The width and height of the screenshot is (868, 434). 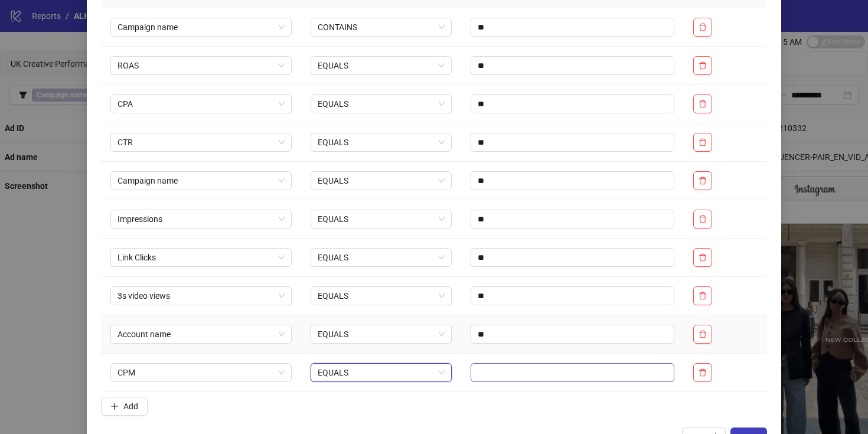 What do you see at coordinates (201, 219) in the screenshot?
I see `span: Impressions` at bounding box center [201, 219].